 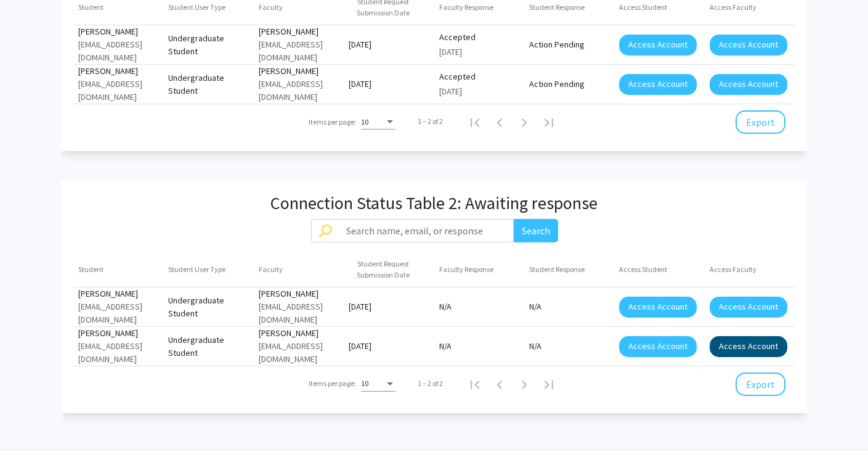 I want to click on input: Search name, email, or response, so click(x=426, y=231).